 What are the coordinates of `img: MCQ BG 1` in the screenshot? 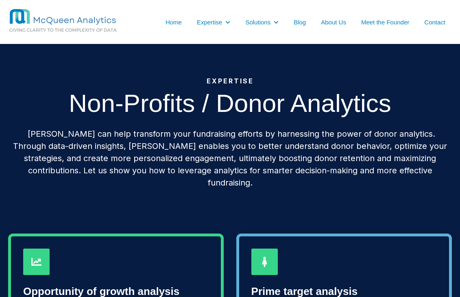 It's located at (79, 21).